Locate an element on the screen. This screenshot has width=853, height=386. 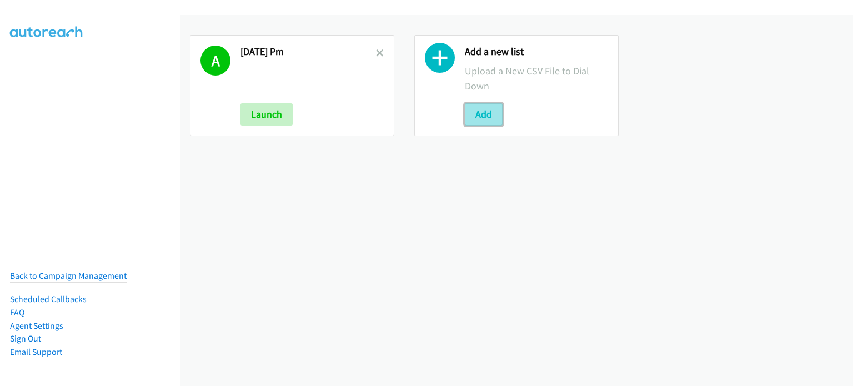
button: Launch is located at coordinates (266, 114).